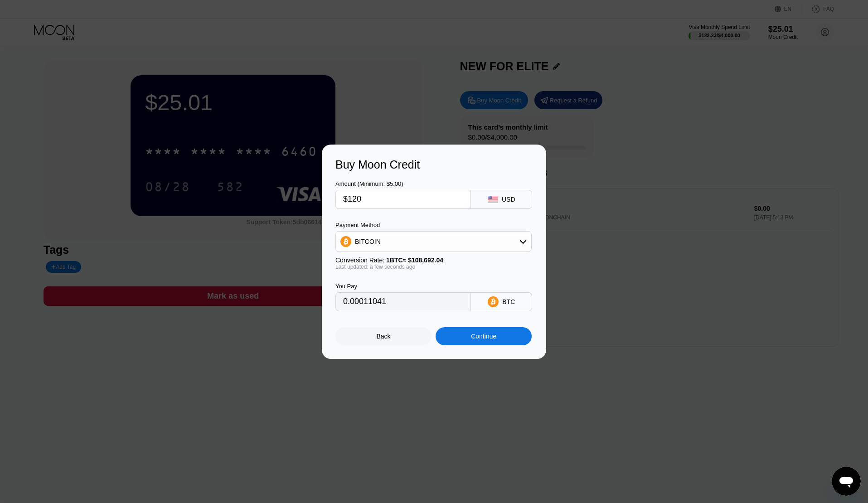 This screenshot has width=868, height=503. What do you see at coordinates (403, 199) in the screenshot?
I see `input: $0.00` at bounding box center [403, 199].